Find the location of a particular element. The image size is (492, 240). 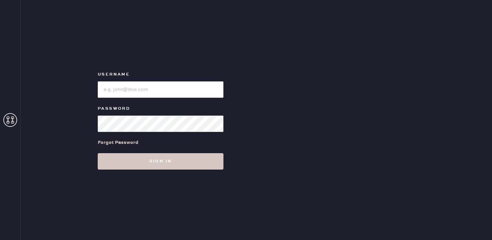

input: e.g. john@doe.com is located at coordinates (161, 90).